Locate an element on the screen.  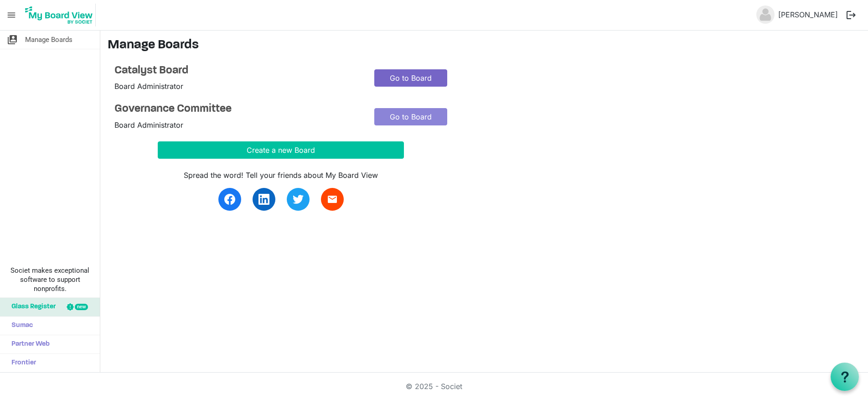
a: Catalyst Board is located at coordinates (237, 71).